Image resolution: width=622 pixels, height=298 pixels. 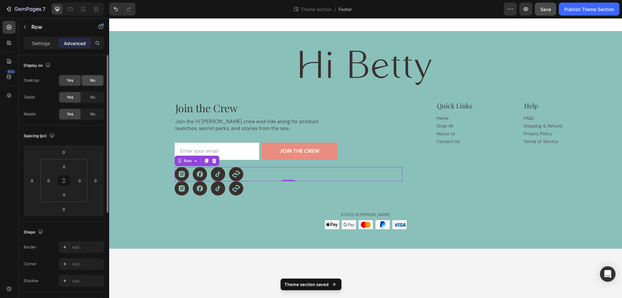 I want to click on p: 7, so click(x=44, y=9).